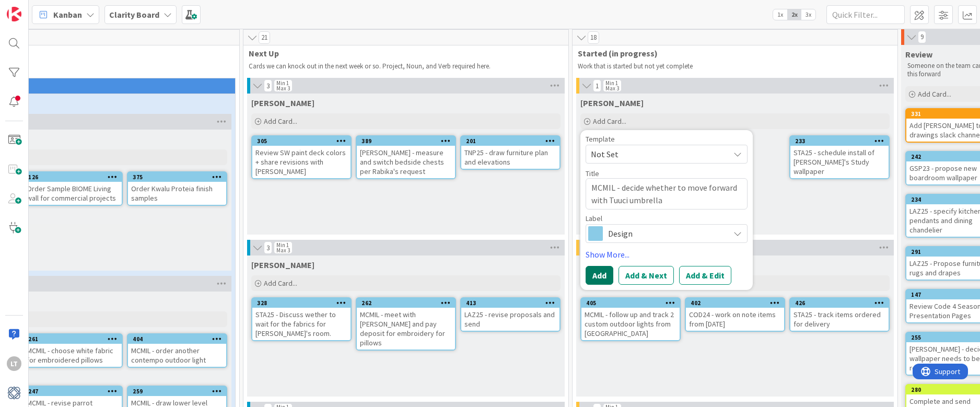  What do you see at coordinates (14, 14) in the screenshot?
I see `img: Visit kanbanzone.com` at bounding box center [14, 14].